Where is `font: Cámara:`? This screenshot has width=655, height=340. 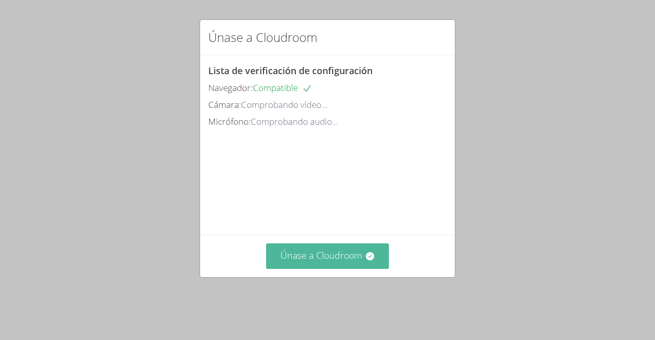
font: Cámara: is located at coordinates (225, 104).